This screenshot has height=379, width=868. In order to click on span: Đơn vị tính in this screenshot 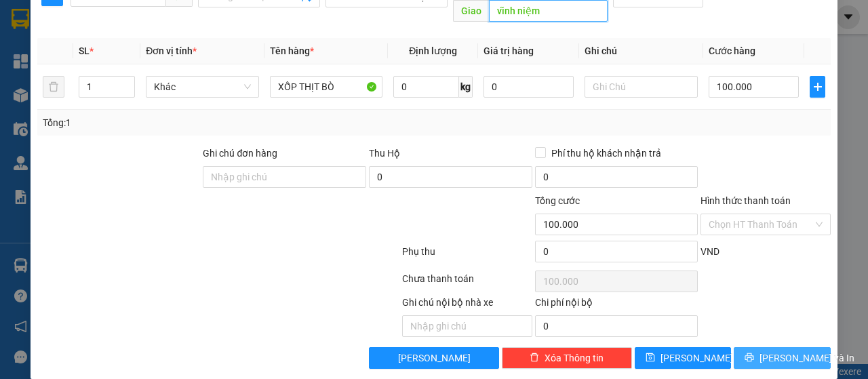, I will do `click(171, 51)`.